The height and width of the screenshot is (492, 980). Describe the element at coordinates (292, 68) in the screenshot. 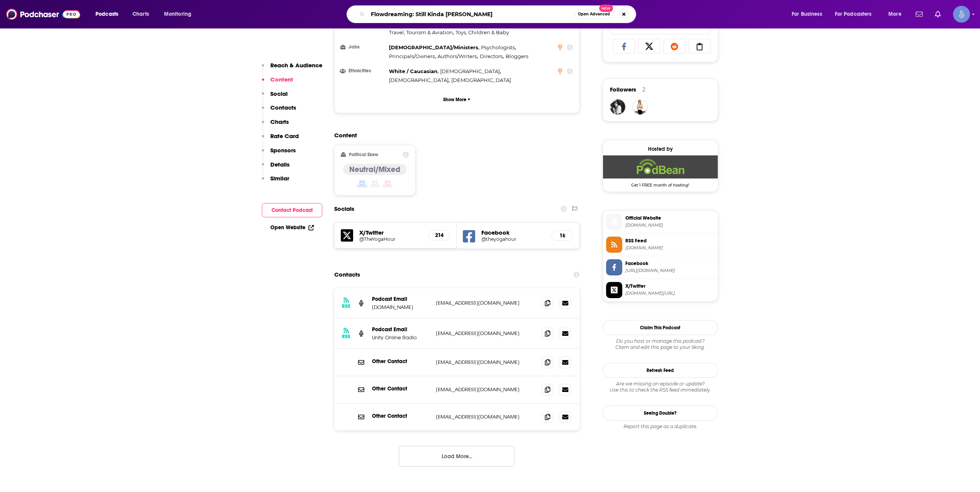

I see `button: Reach & Audience` at that location.